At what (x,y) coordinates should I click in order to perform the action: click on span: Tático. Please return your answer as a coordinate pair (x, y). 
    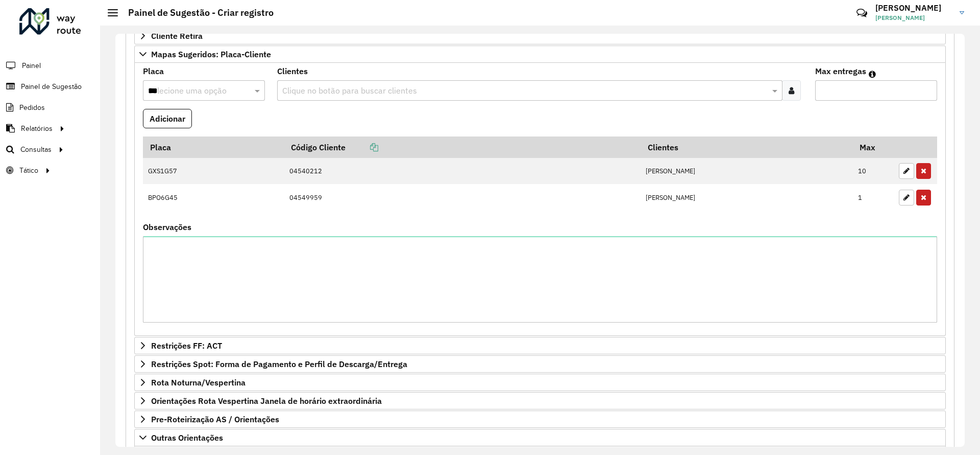
    Looking at the image, I should click on (29, 170).